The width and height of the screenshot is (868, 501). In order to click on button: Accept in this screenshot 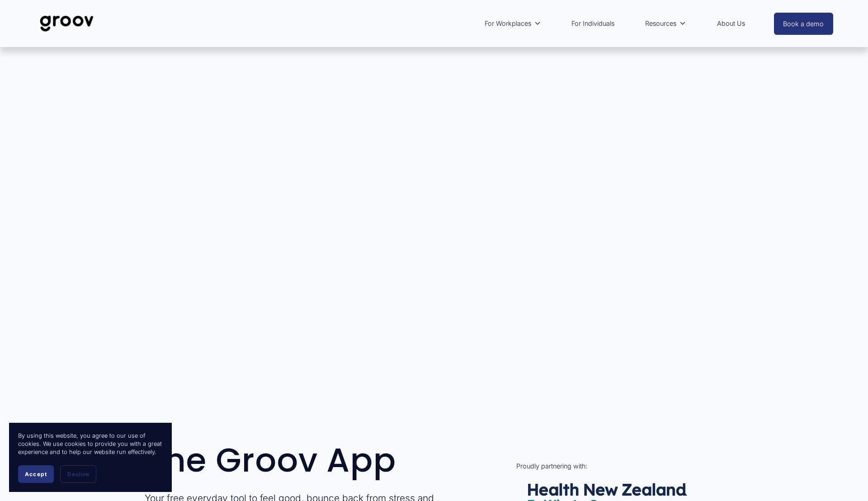, I will do `click(36, 474)`.